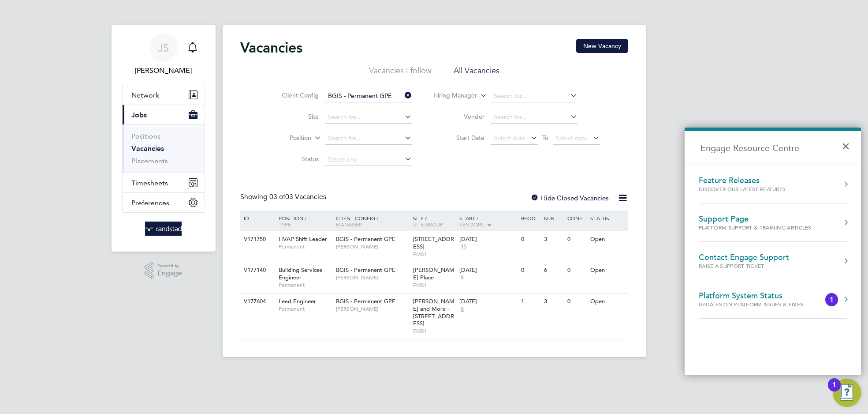 This screenshot has width=868, height=414. Describe the element at coordinates (459, 116) in the screenshot. I see `label: Vendor` at that location.